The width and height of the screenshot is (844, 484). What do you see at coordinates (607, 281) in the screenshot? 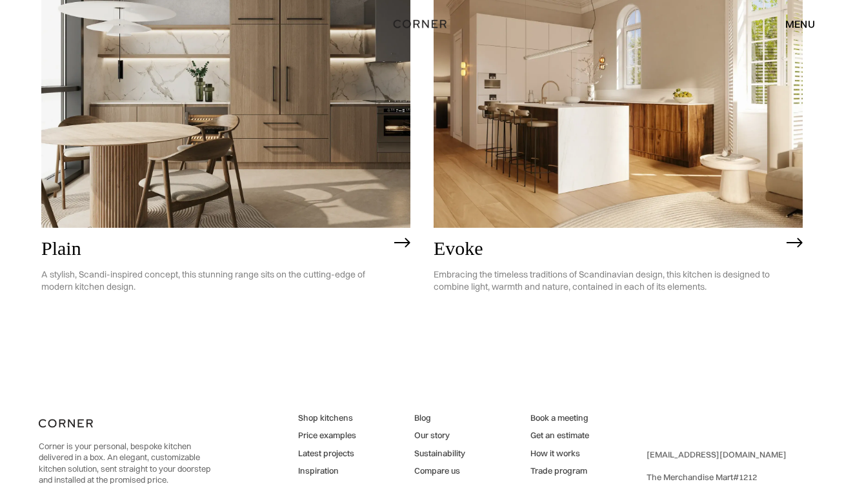
I see `p: Embracing the timeless traditions of Scandinavian design, this kitchen is designed to combine lig...` at bounding box center [607, 281].